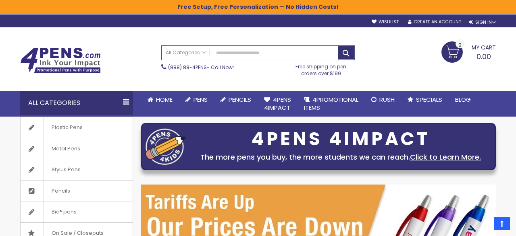 This screenshot has width=516, height=236. What do you see at coordinates (187, 67) in the screenshot?
I see `a: (888) 88-4PENS` at bounding box center [187, 67].